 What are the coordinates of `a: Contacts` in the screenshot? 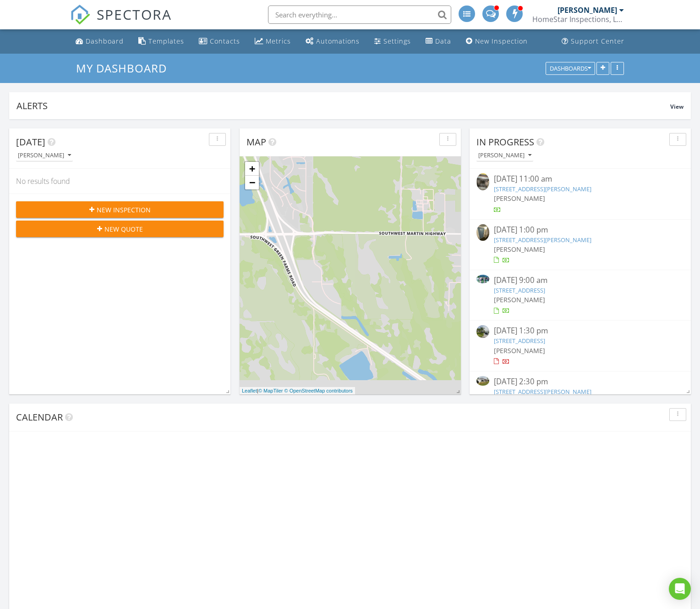 It's located at (219, 41).